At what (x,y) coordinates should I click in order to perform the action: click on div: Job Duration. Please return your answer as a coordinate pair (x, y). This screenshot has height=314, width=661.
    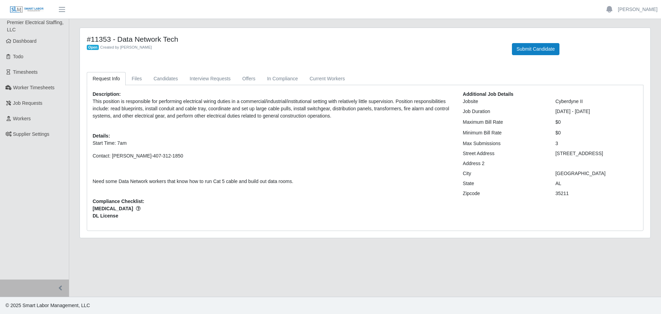
    Looking at the image, I should click on (503, 111).